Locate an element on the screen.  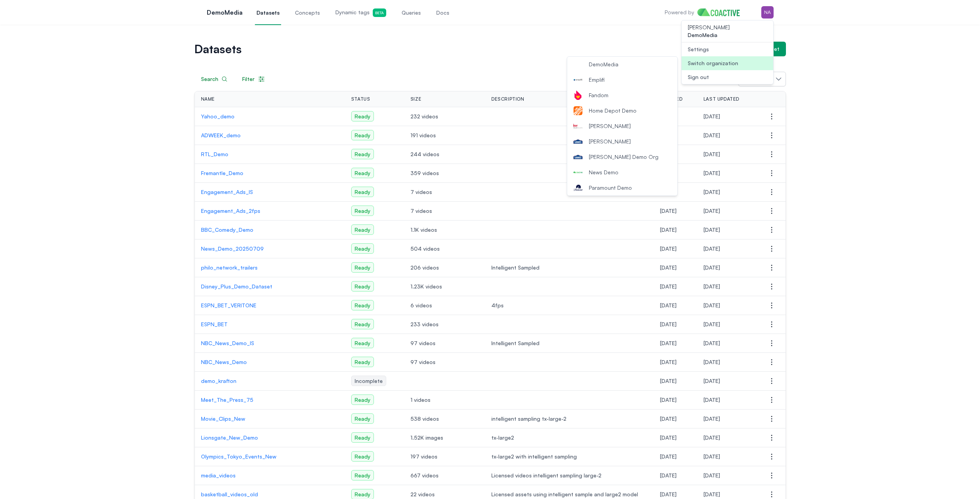
span: 1.1K videos is located at coordinates (445, 230).